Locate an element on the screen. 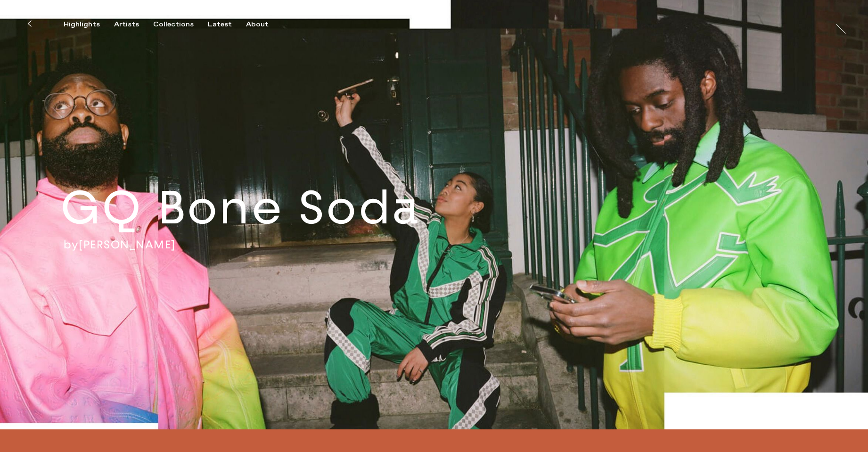 The width and height of the screenshot is (868, 452). button: Highlights is located at coordinates (89, 25).